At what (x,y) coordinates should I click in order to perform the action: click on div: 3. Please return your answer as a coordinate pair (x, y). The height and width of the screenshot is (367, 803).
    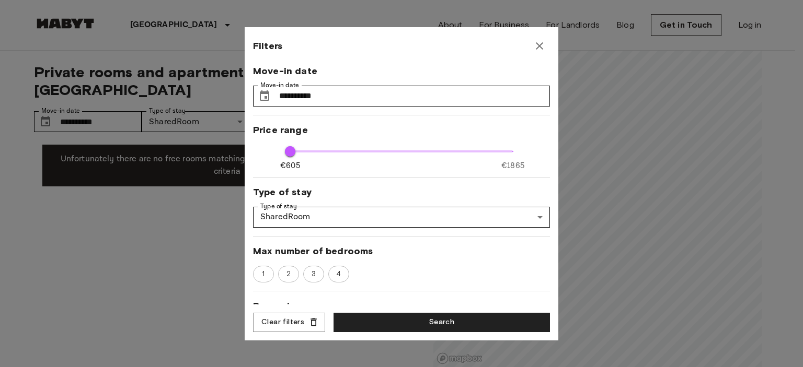
    Looking at the image, I should click on (314, 274).